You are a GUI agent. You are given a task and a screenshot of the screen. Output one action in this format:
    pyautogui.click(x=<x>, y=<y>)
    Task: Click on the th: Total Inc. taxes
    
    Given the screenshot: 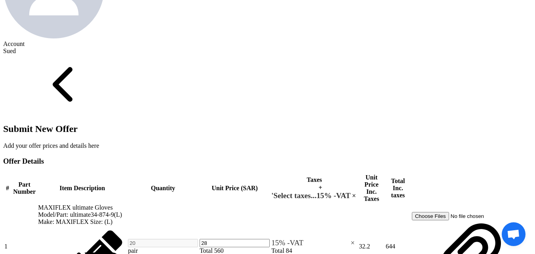 What is the action you would take?
    pyautogui.click(x=398, y=188)
    